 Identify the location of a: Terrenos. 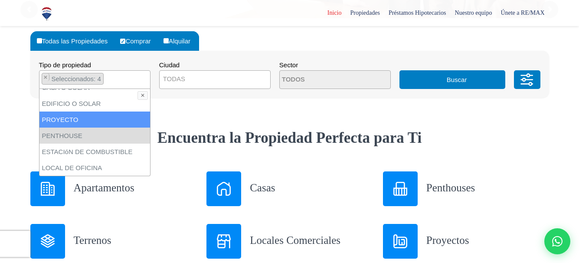
(113, 241).